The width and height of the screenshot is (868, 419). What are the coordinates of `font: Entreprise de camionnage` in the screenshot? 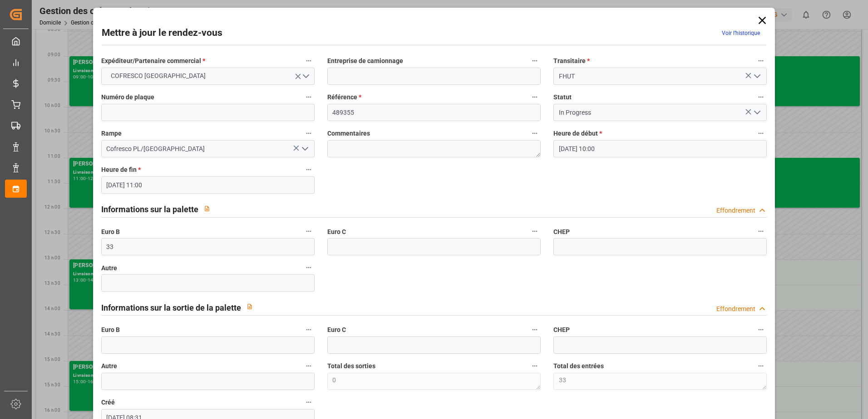 It's located at (365, 61).